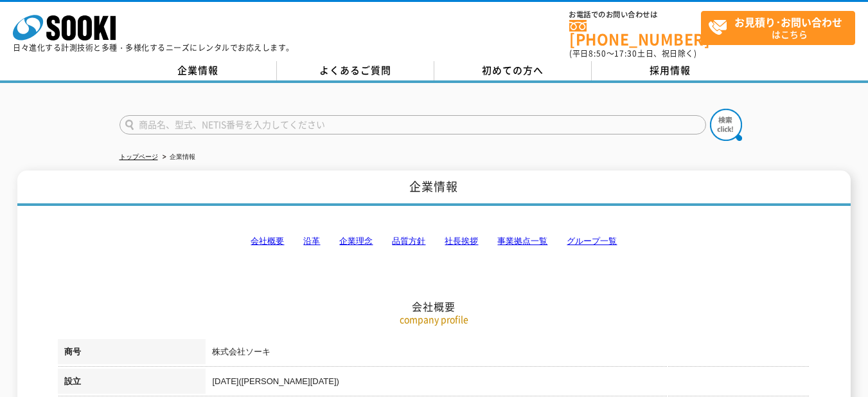  I want to click on span: 17:30, so click(626, 53).